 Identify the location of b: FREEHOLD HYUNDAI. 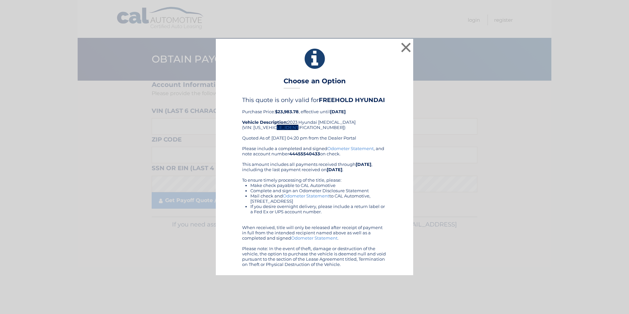
(352, 100).